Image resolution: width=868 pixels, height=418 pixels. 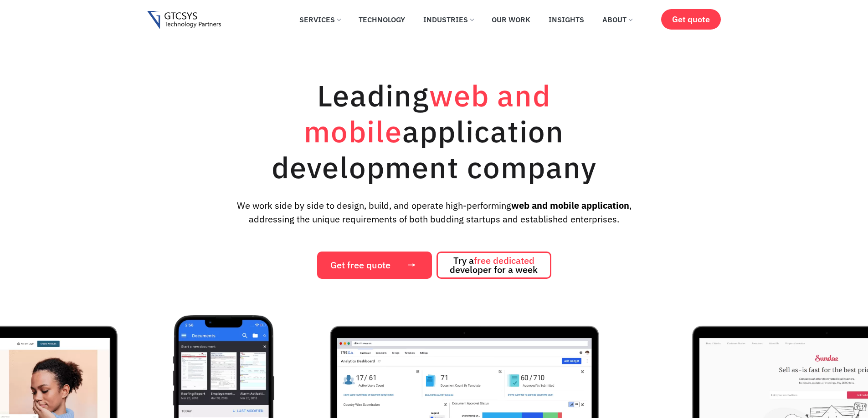 I want to click on a: Insights, so click(x=566, y=19).